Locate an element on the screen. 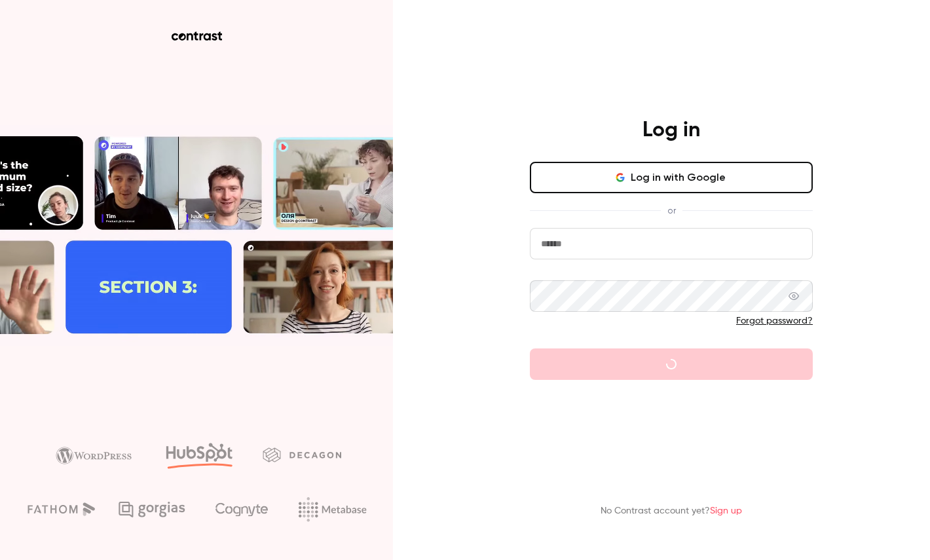  img: decagon is located at coordinates (302, 455).